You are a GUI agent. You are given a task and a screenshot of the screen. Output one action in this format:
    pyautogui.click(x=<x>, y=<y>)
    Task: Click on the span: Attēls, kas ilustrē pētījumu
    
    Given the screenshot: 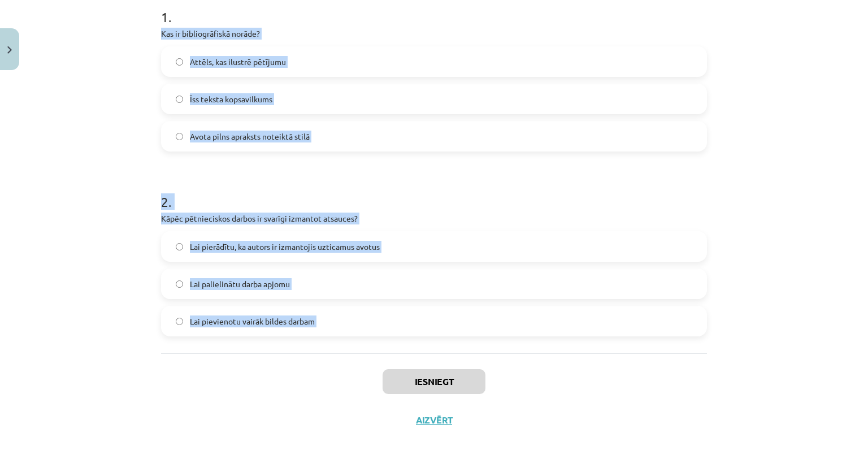 What is the action you would take?
    pyautogui.click(x=238, y=61)
    